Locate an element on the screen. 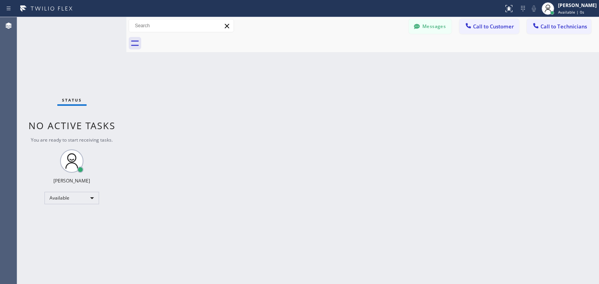 This screenshot has width=599, height=284. span: Call to Technicians is located at coordinates (563, 26).